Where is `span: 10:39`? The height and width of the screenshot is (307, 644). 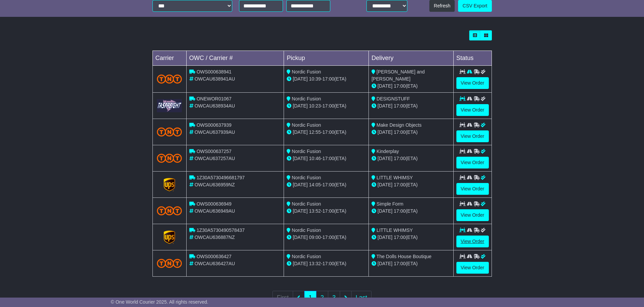 span: 10:39 is located at coordinates (315, 79).